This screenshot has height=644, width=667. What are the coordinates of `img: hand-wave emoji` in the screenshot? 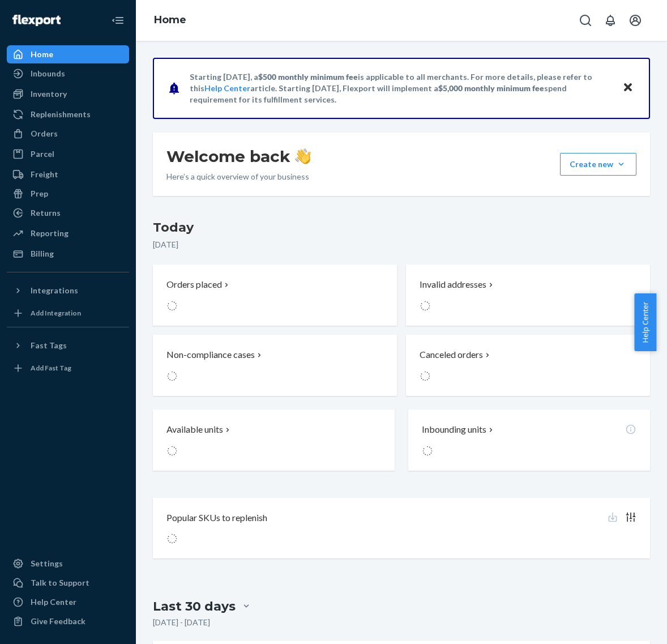 It's located at (303, 156).